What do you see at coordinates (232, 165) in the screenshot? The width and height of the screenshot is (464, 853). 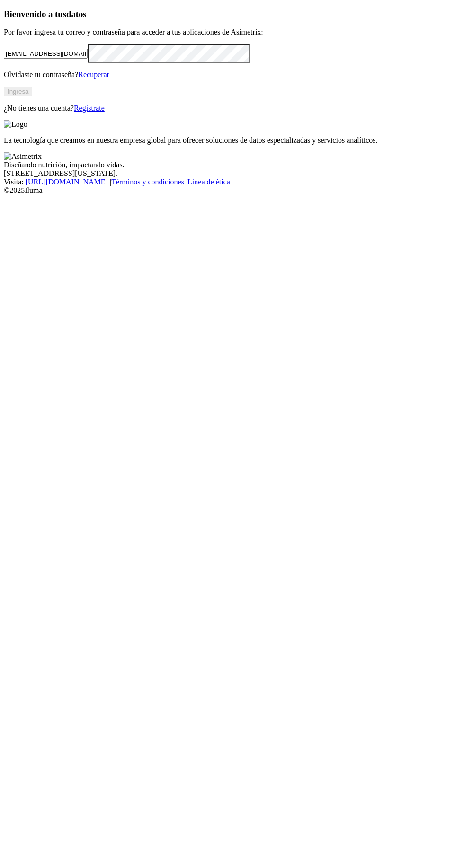 I see `div: Diseñando nutrición, impactando vidas.` at bounding box center [232, 165].